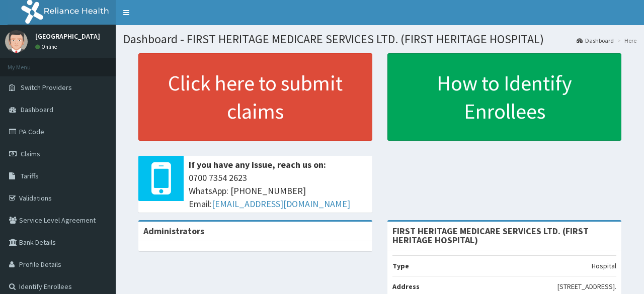 The image size is (644, 294). What do you see at coordinates (625, 40) in the screenshot?
I see `li: Here` at bounding box center [625, 40].